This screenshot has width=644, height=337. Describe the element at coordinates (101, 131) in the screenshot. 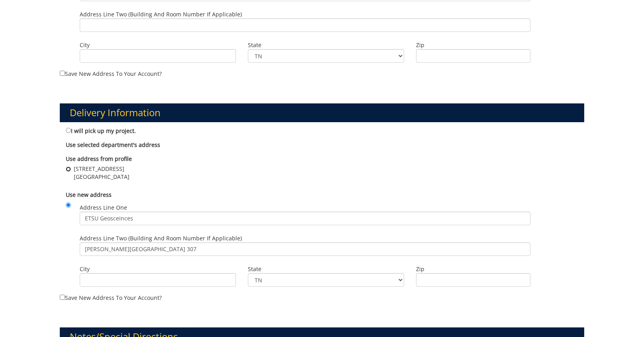

I see `label: I will pick up my project.` at that location.